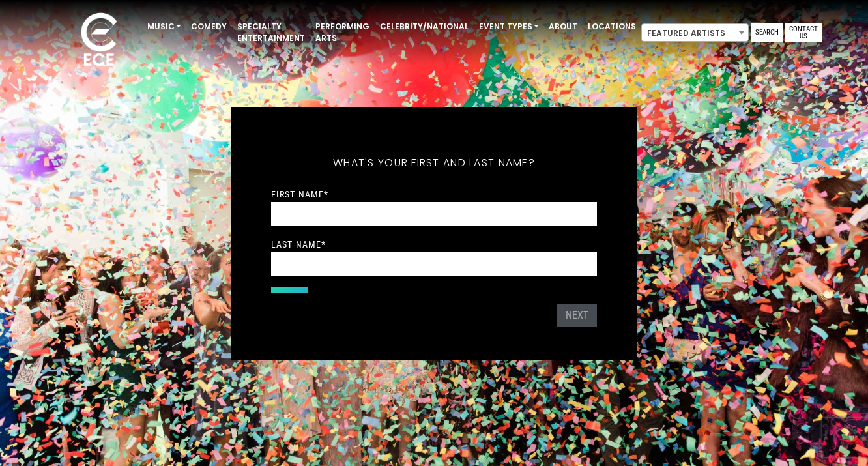 The width and height of the screenshot is (868, 466). Describe the element at coordinates (342, 33) in the screenshot. I see `a: Performing Arts` at that location.